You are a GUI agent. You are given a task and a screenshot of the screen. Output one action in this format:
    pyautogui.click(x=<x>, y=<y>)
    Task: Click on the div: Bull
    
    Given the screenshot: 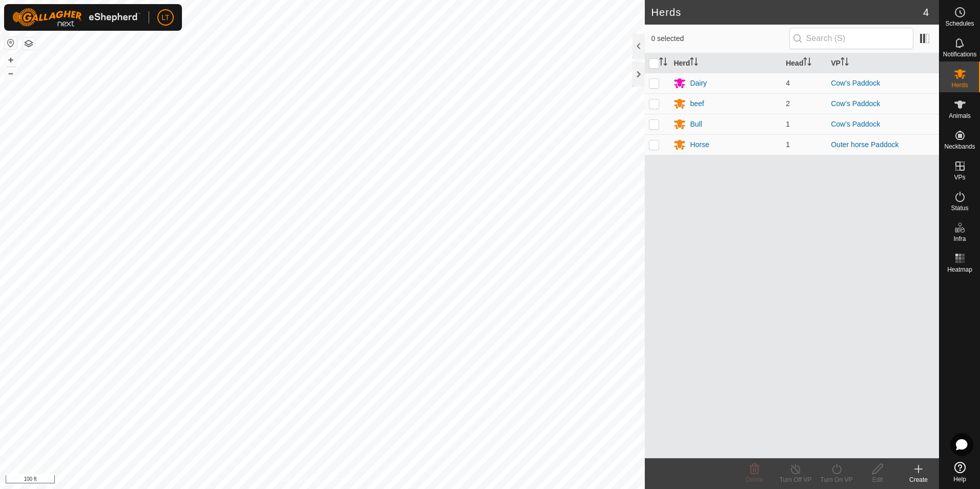 What is the action you would take?
    pyautogui.click(x=696, y=124)
    